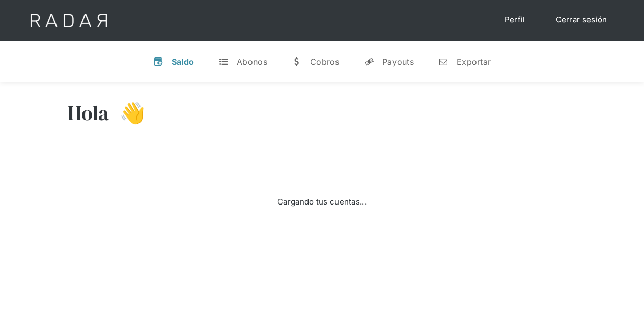 The image size is (644, 321). Describe the element at coordinates (515, 20) in the screenshot. I see `a: Perfil` at that location.